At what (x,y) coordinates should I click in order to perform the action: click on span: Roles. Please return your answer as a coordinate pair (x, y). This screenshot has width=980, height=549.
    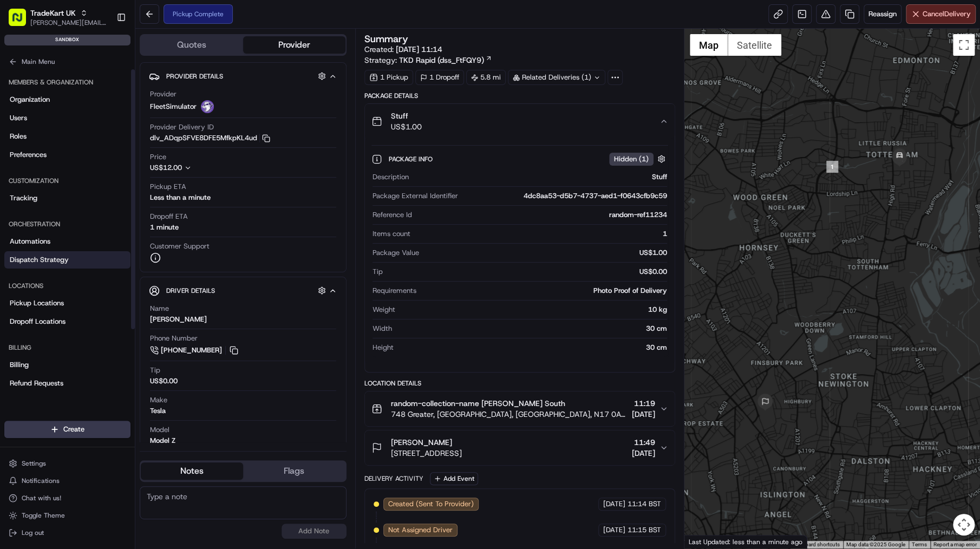
    Looking at the image, I should click on (18, 137).